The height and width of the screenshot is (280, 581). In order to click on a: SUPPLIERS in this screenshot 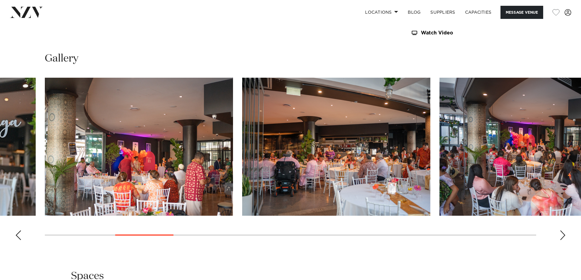, I will do `click(443, 12)`.